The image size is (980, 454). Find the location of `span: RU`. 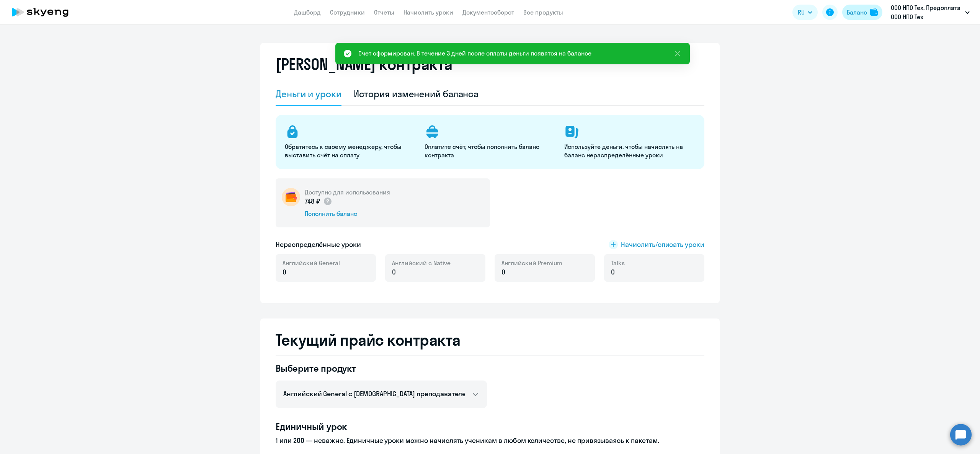

span: RU is located at coordinates (801, 12).